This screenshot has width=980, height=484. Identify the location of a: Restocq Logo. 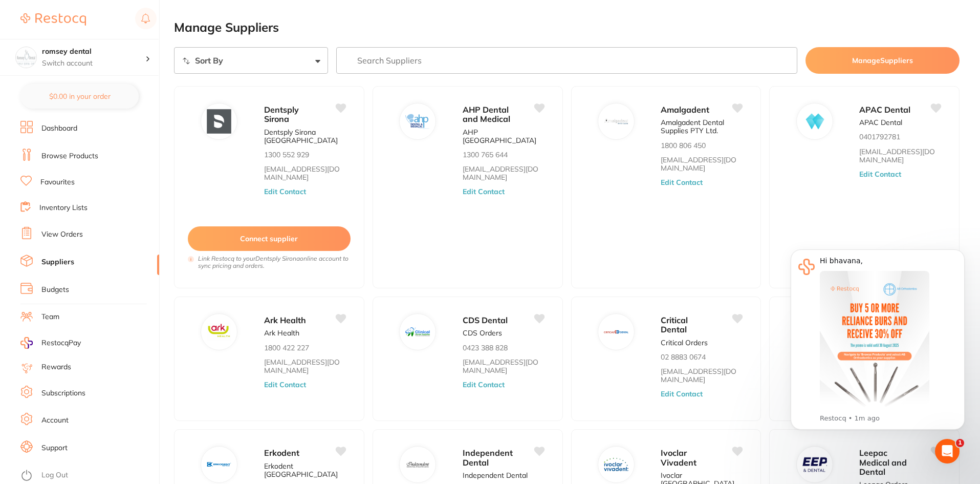
(53, 19).